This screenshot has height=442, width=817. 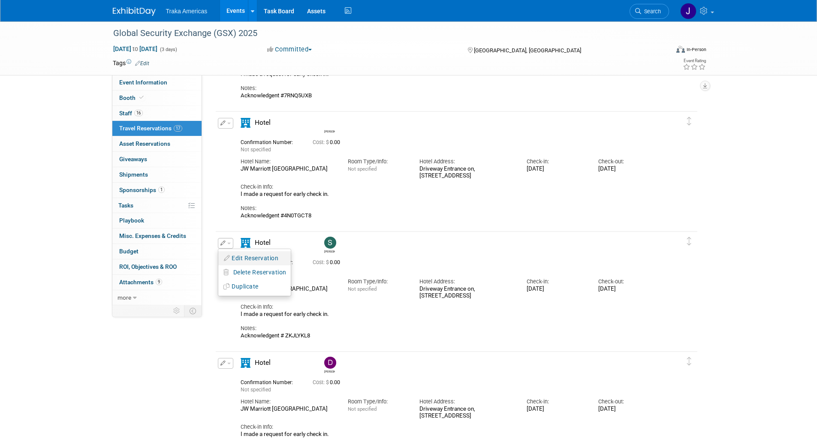 I want to click on span: Booth, so click(x=132, y=98).